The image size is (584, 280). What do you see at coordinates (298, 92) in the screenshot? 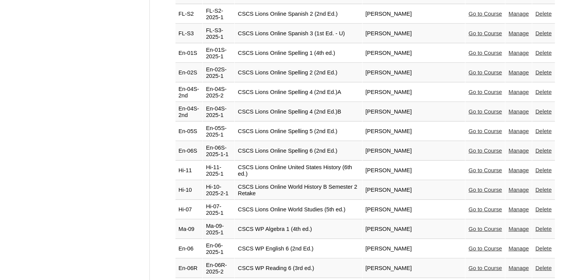
I see `td: CSCS Lions Online Spelling 4 (2nd Ed.)A` at bounding box center [298, 92].